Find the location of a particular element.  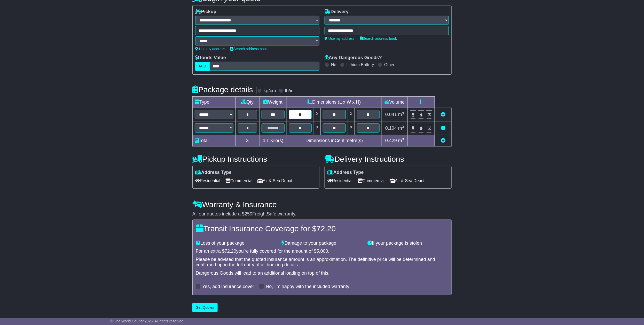

div: Please be advised that the quoted insurance amount is an approximation. The definitive price will... is located at coordinates (322, 262).